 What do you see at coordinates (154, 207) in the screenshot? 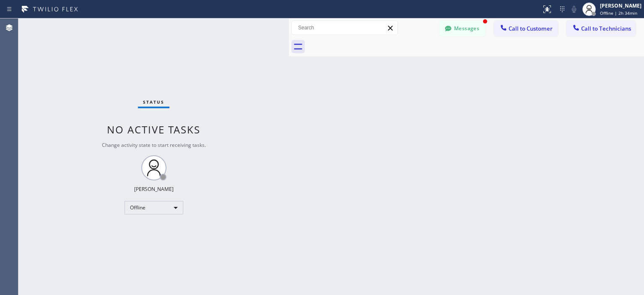
I see `div: Offline` at bounding box center [154, 207].